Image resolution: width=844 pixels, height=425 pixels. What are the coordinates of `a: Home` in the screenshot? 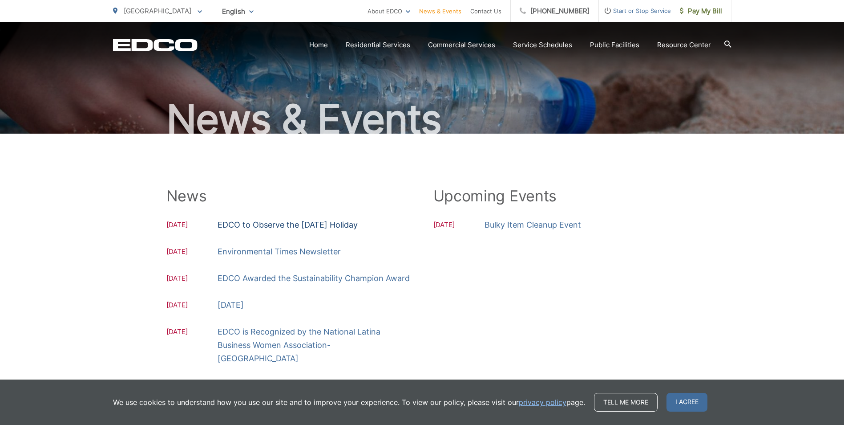 It's located at (319, 45).